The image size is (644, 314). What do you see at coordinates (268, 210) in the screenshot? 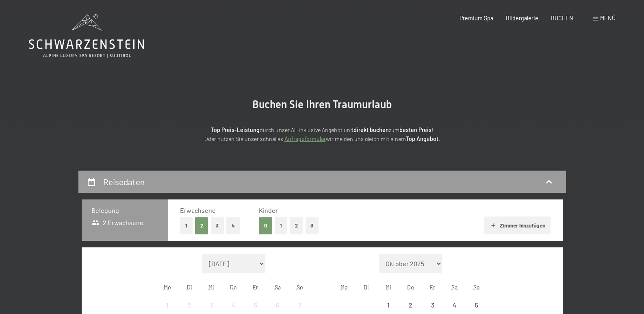
I see `span: Kinder` at bounding box center [268, 210].